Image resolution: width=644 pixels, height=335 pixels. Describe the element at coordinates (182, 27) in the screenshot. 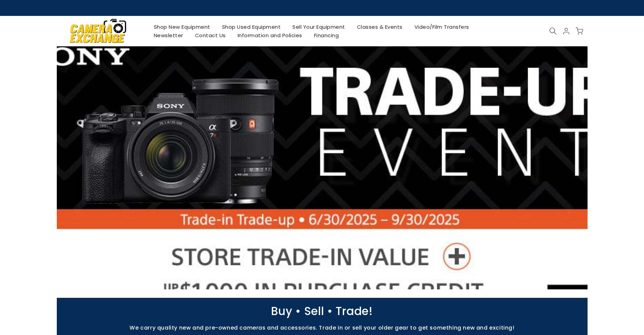

I see `a: Shop New Equipment` at that location.